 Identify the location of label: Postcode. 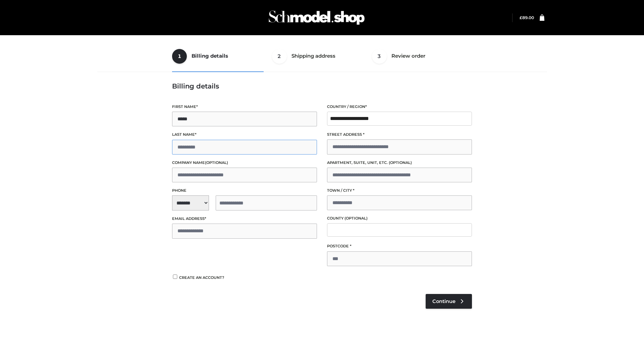
(399, 246).